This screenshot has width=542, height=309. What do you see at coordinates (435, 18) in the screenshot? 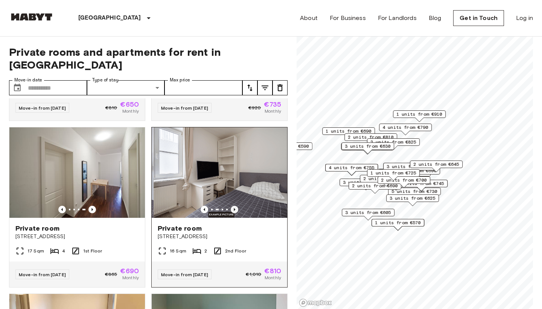
I see `a: Blog` at bounding box center [435, 18].